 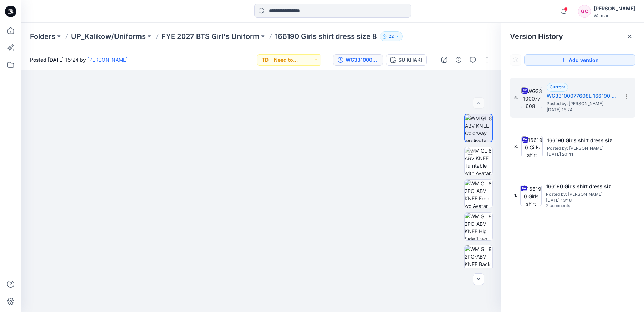 What do you see at coordinates (478, 194) in the screenshot?
I see `img: WM GL 8 2PC-ABV KNEE Front wo Avatar` at bounding box center [478, 194].